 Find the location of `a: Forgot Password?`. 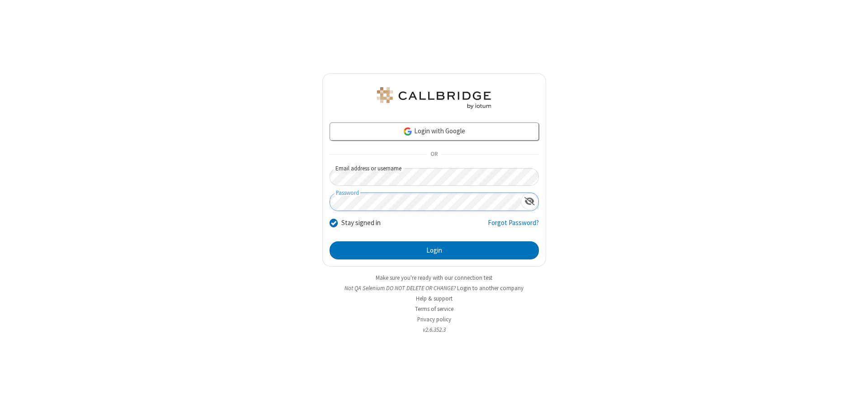

a: Forgot Password? is located at coordinates (513, 227).